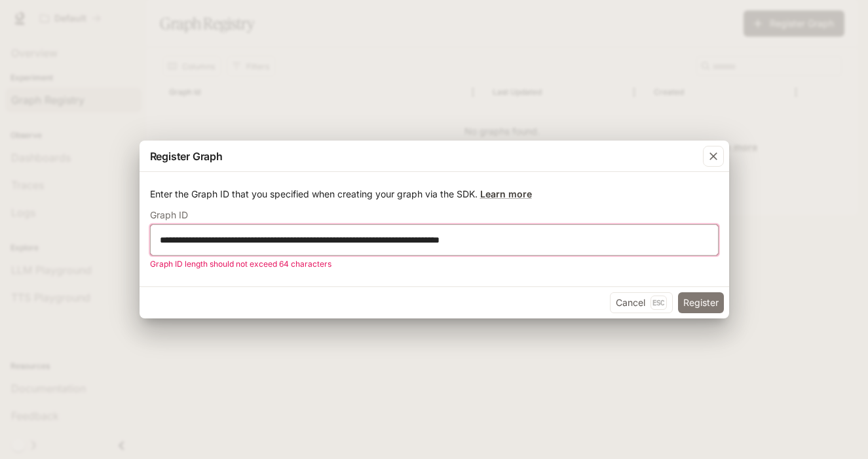  I want to click on p: Graph ID, so click(169, 215).